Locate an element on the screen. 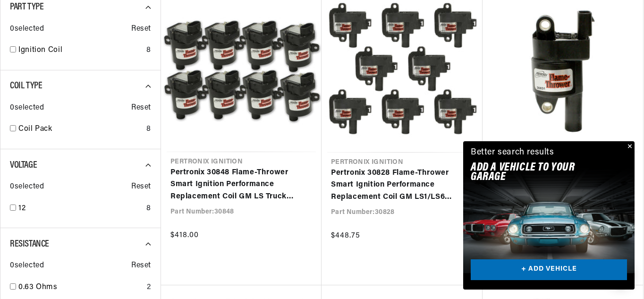 This screenshot has height=299, width=644. a: + ADD VEHICLE is located at coordinates (549, 270).